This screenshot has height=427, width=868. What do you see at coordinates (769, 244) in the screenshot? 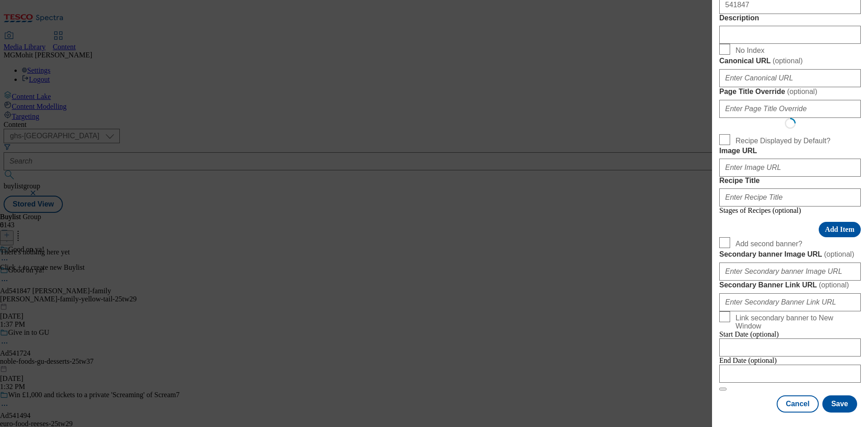
I see `span: Add second banner?` at bounding box center [769, 244].